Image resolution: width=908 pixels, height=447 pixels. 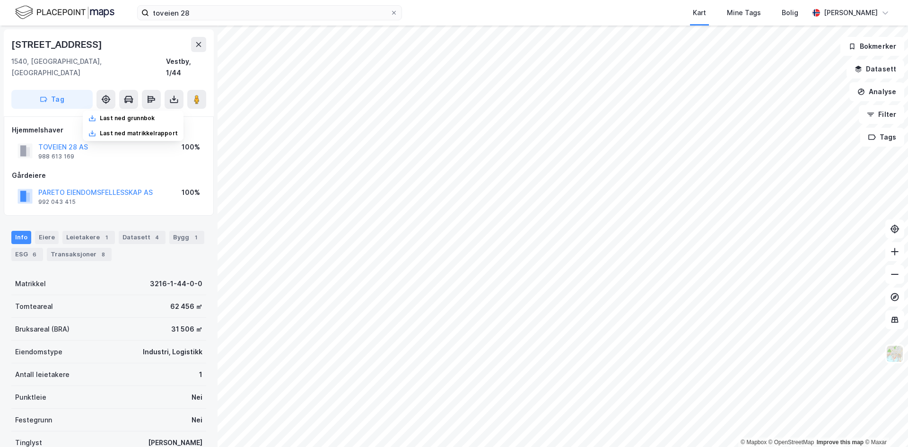 What do you see at coordinates (52, 99) in the screenshot?
I see `button: Tag` at bounding box center [52, 99].